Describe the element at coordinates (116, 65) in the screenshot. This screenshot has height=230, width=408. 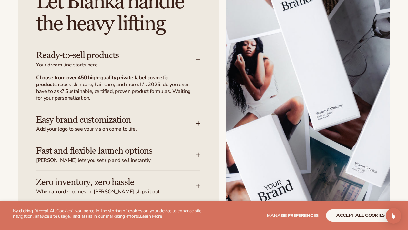
I see `span: Your dream line starts here.` at that location.